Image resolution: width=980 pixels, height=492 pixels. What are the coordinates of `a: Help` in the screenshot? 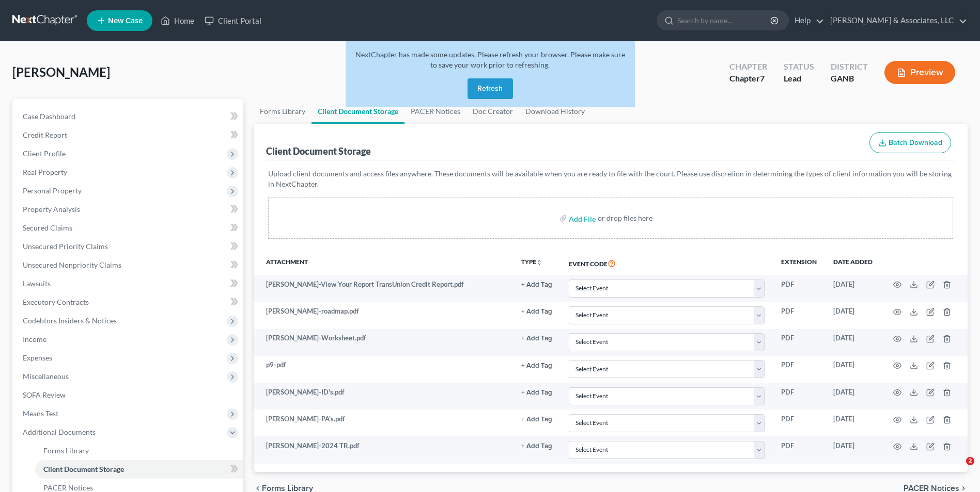 It's located at (806, 20).